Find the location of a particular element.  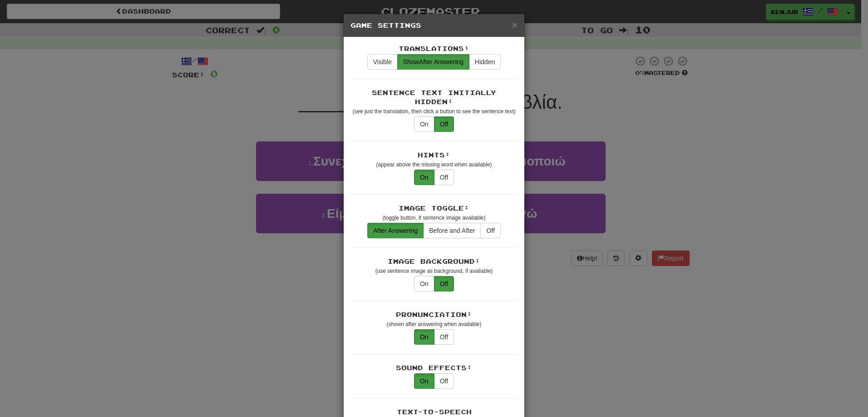

small: (see just the translation, then click a button to see the sentence text) is located at coordinates (434, 111).